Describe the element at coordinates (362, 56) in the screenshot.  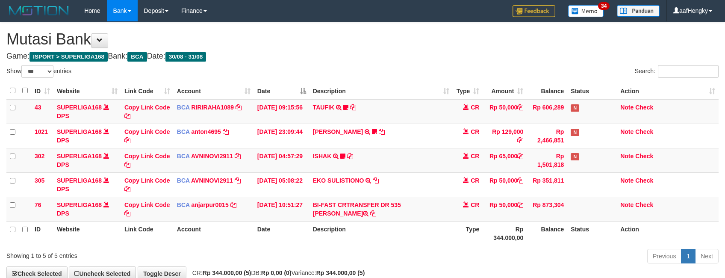
I see `h4: Game: Bank: Date:` at that location.